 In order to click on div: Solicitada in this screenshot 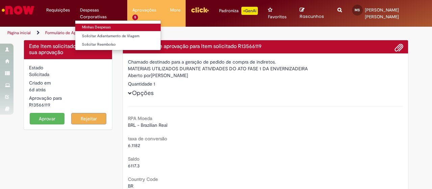, I will do `click(68, 74)`.